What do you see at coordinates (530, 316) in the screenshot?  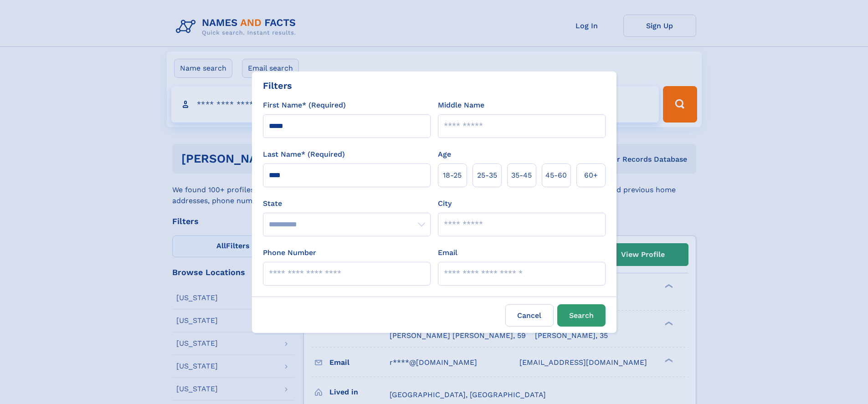 I see `label: Cancel` at bounding box center [530, 316].